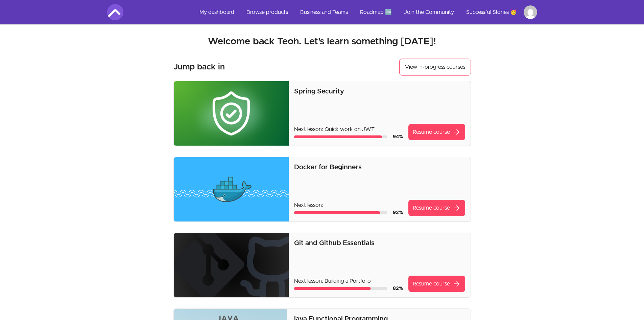  What do you see at coordinates (398, 137) in the screenshot?
I see `span: 94 %` at bounding box center [398, 137].